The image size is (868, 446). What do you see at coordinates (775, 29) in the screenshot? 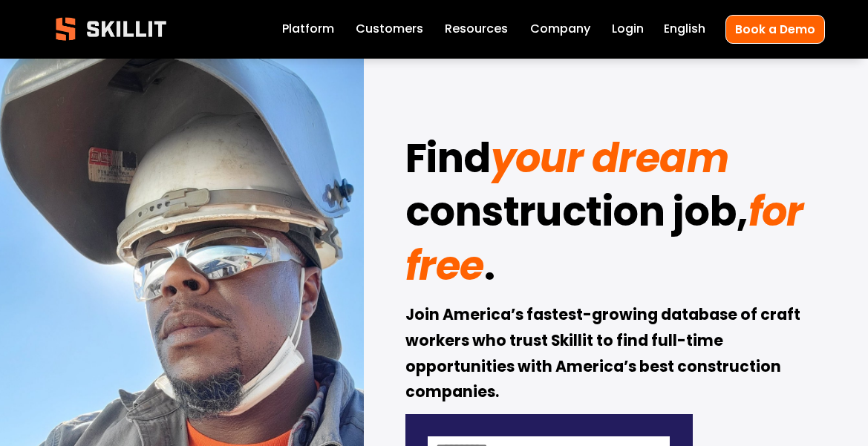
I see `a: Book a Demo` at bounding box center [775, 29].